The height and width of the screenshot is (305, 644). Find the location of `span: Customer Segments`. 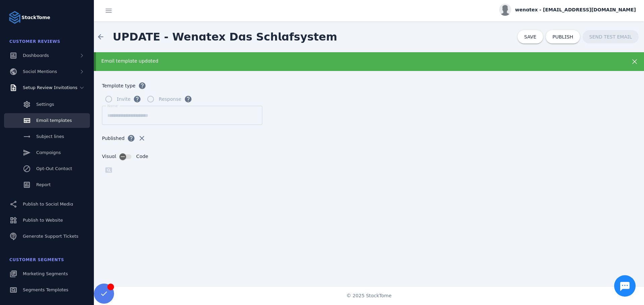

span: Customer Segments is located at coordinates (37, 260).